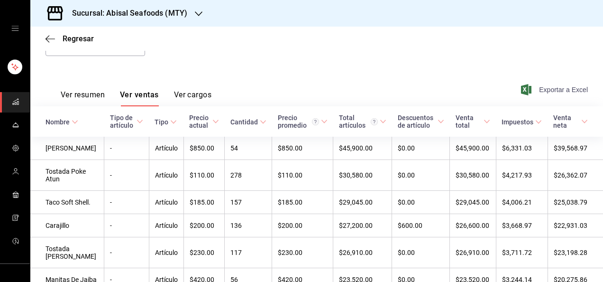  I want to click on svg: El total artículos considera cambios de precios en los artículos así como costos adicionales por ..., so click(374, 121).